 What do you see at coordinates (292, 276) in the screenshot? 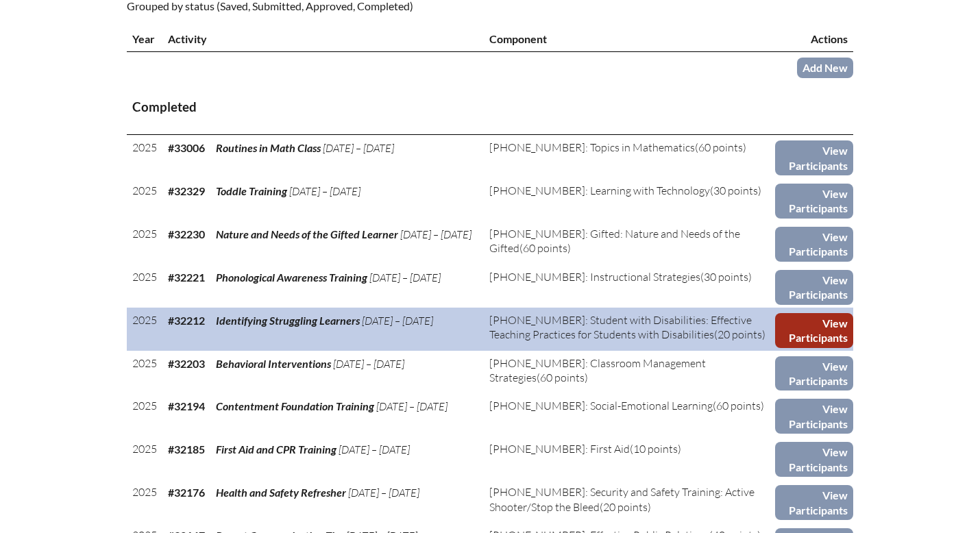
I see `span: Phonological Awareness Training` at bounding box center [292, 276].